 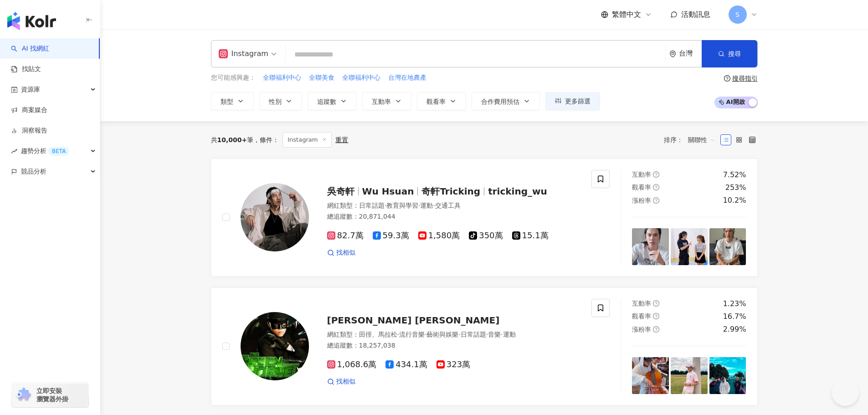 What do you see at coordinates (34, 172) in the screenshot?
I see `span: 競品分析` at bounding box center [34, 172].